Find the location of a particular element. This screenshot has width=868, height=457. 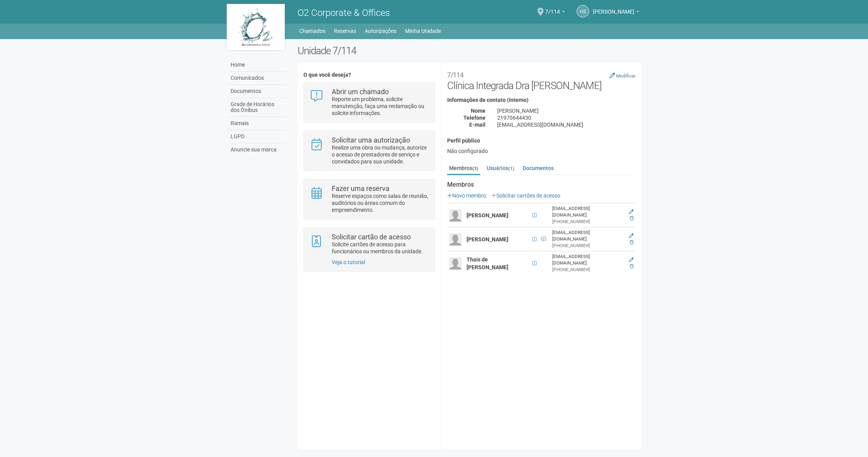

strong: Telefone is located at coordinates (475, 118).